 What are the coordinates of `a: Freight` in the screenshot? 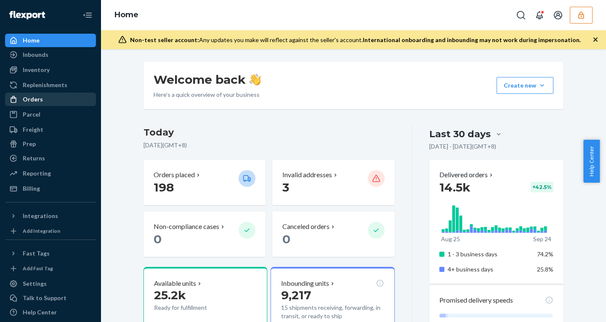 It's located at (51, 130).